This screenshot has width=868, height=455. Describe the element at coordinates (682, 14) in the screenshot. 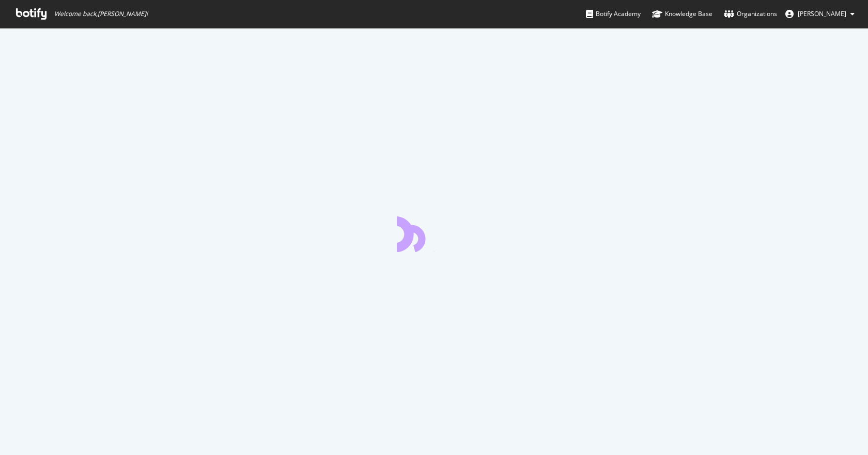

I see `div: Knowledge Base` at that location.